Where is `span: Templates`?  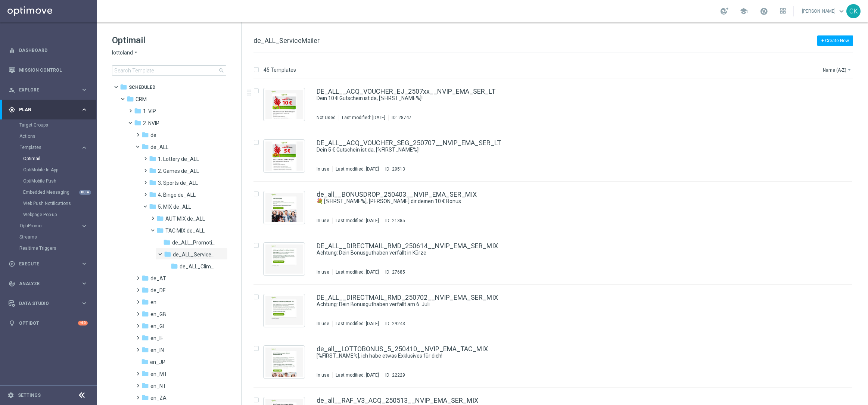 span: Templates is located at coordinates (46, 148).